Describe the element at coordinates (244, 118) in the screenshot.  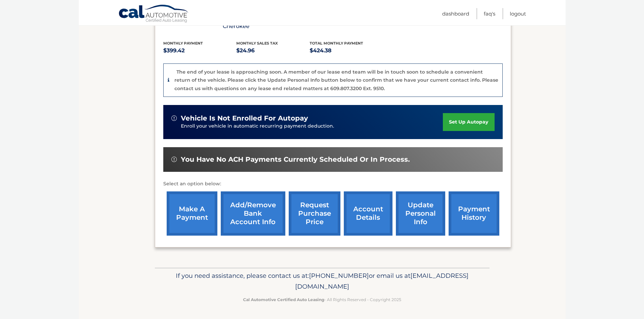
I see `span: vehicle is not enrolled for autopay` at that location.